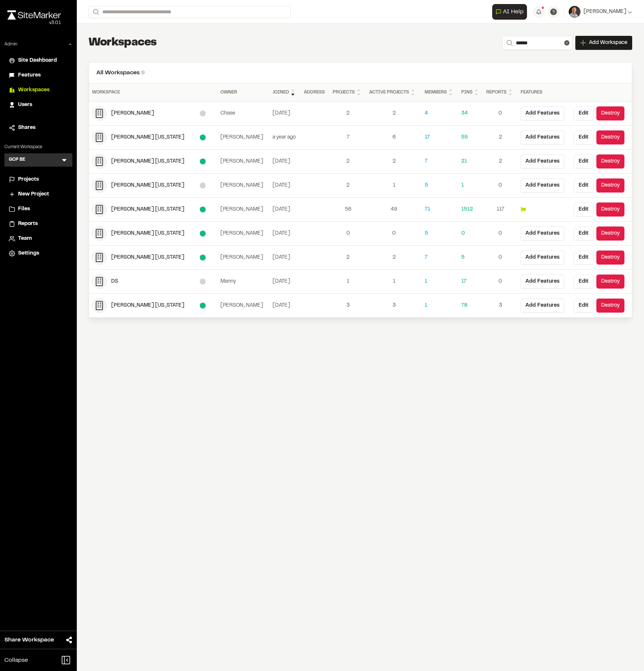 The image size is (644, 671). Describe the element at coordinates (394, 138) in the screenshot. I see `div: 6` at that location.